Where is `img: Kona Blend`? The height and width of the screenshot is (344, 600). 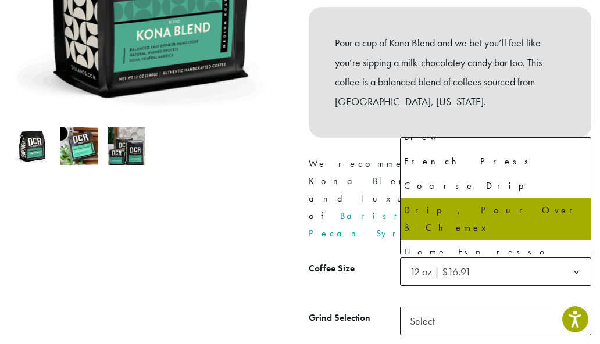
img: Kona Blend is located at coordinates (32, 146).